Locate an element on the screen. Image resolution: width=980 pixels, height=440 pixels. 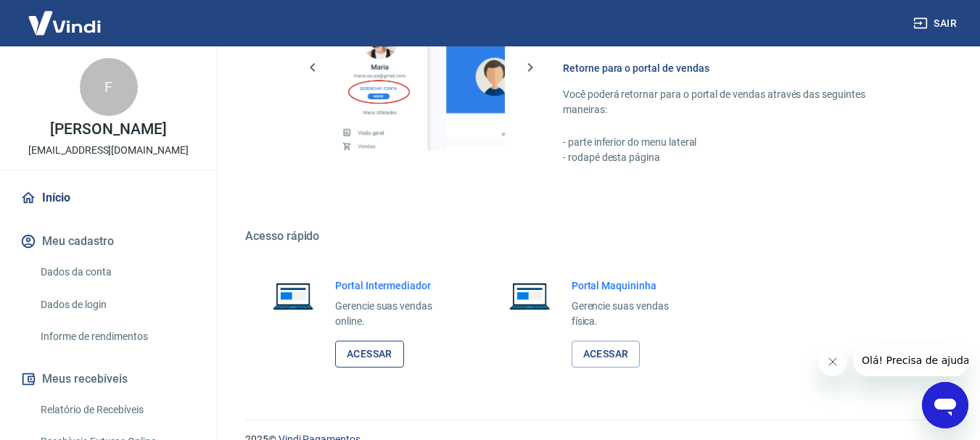
p: - rodapé desta página is located at coordinates (736, 157).